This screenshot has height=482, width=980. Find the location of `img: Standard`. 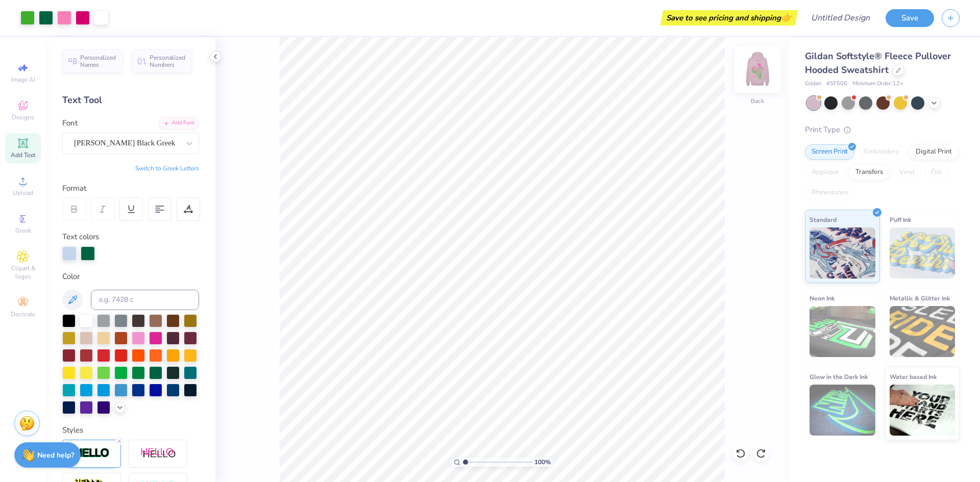

img: Standard is located at coordinates (842, 253).